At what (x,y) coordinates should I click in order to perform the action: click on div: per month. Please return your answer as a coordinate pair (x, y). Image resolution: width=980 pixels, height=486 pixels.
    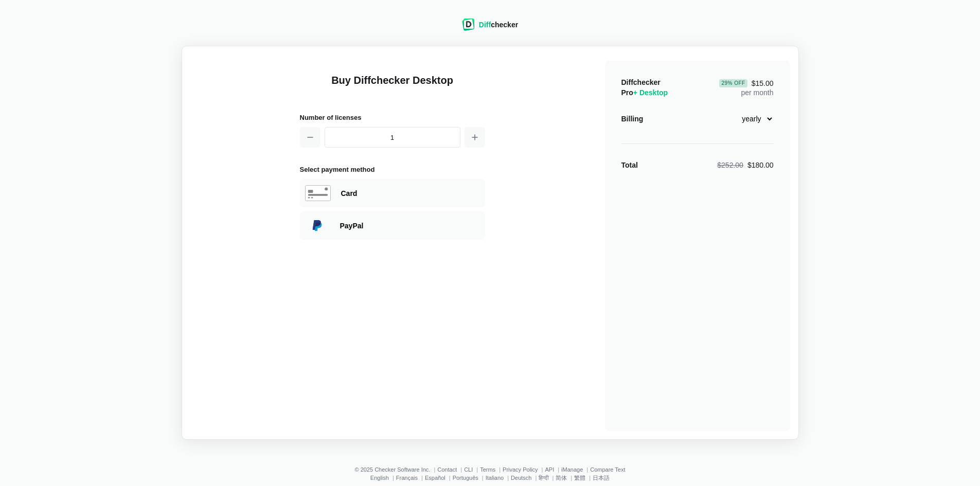
    Looking at the image, I should click on (745, 87).